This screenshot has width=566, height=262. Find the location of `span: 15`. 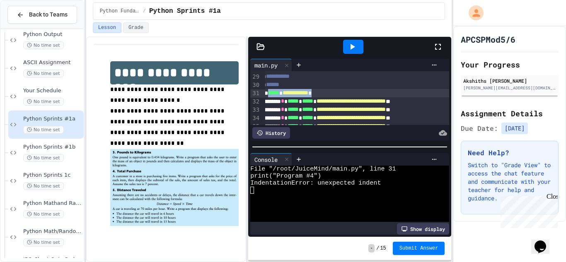

span: 15 is located at coordinates (383, 249).